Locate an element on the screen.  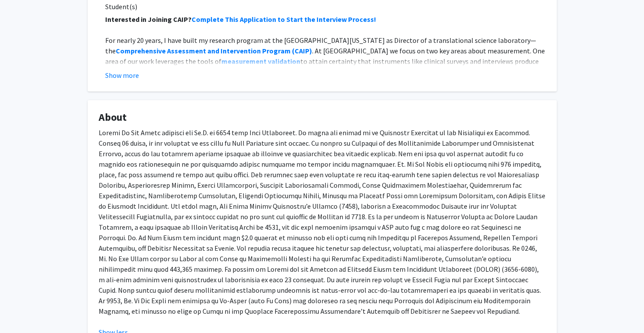
strong: measurement validation is located at coordinates (261, 61).